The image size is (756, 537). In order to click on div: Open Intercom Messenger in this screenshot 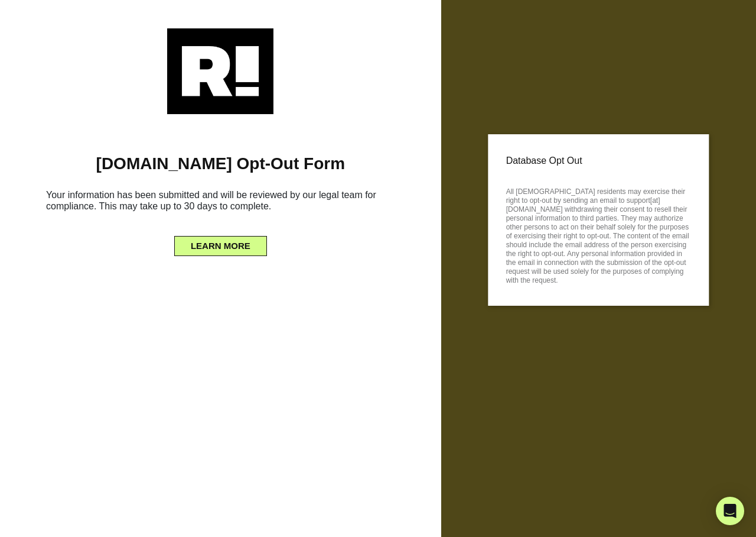, I will do `click(730, 511)`.